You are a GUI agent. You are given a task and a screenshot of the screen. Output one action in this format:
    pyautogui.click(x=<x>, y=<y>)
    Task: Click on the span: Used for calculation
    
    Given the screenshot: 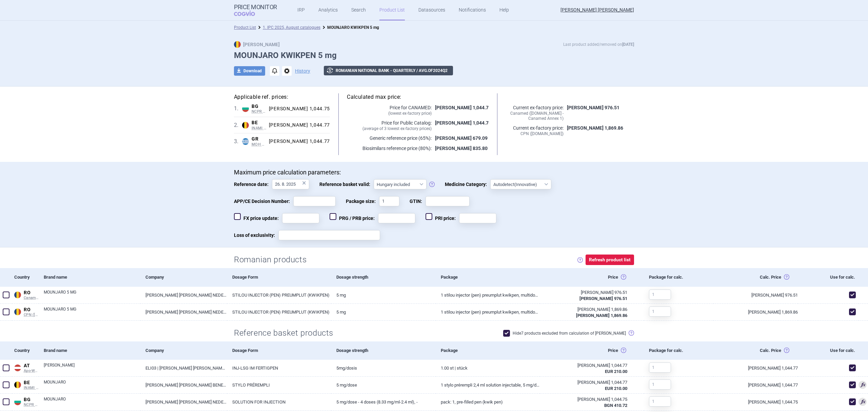 What is the action you would take?
    pyautogui.click(x=863, y=401)
    